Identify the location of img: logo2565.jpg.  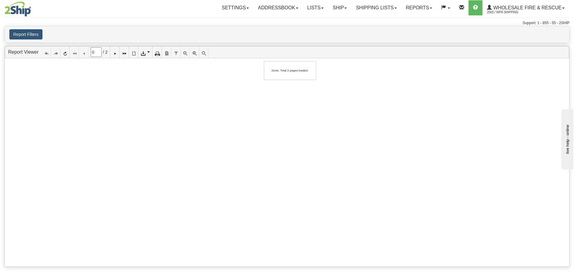
(18, 9).